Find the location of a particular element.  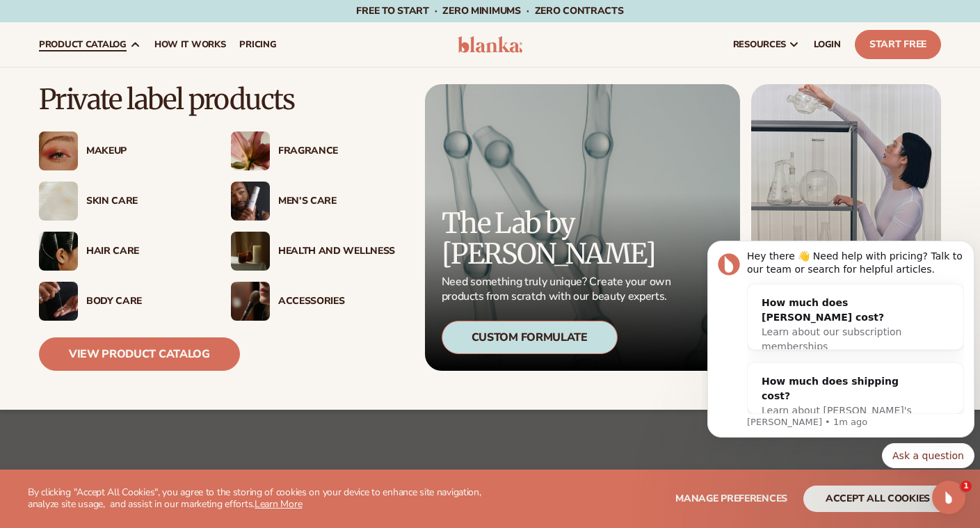

a: Male holding moisturizer bottle. Men’s Care is located at coordinates (313, 201).